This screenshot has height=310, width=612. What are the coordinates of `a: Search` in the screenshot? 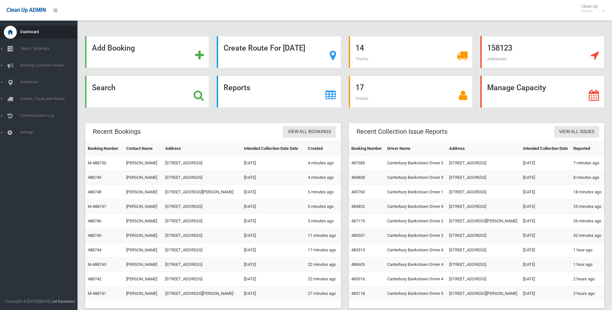 It's located at (147, 92).